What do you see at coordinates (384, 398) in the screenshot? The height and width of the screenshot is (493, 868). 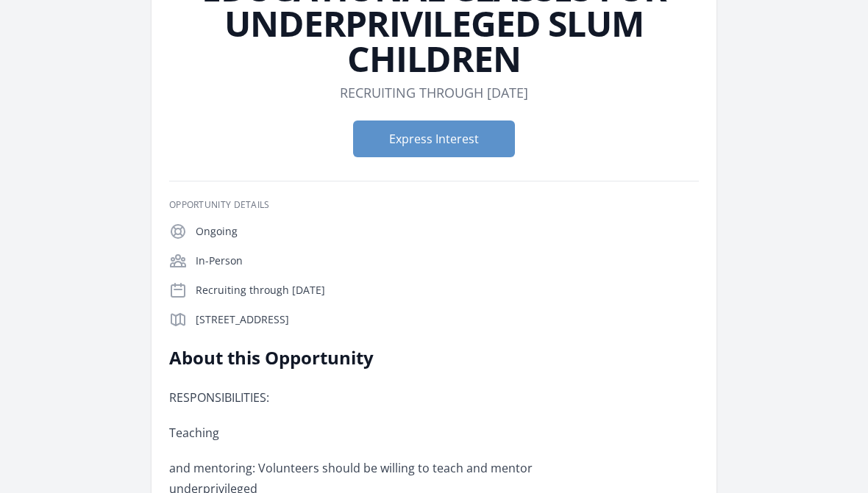 I see `p: RESPONSIBILITIES:` at bounding box center [384, 398].